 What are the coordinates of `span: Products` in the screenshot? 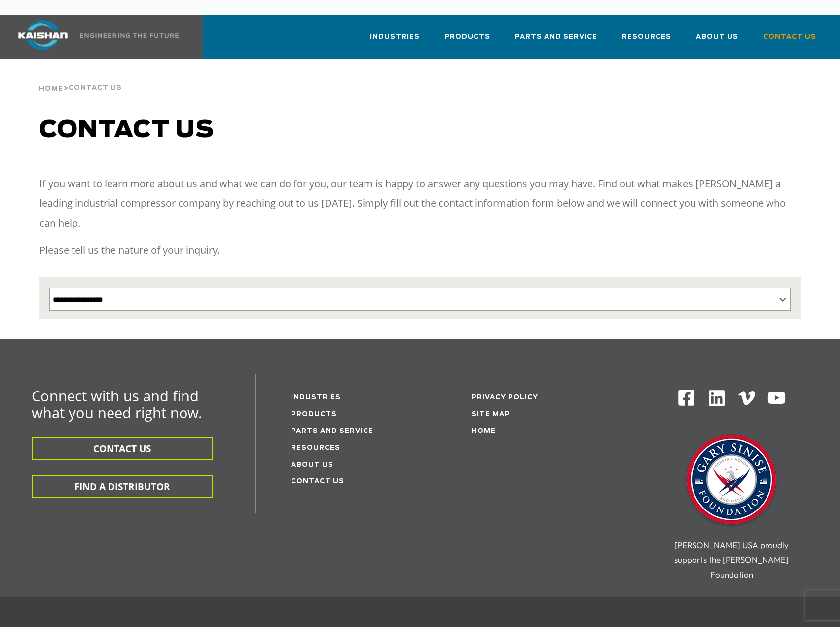 It's located at (467, 36).